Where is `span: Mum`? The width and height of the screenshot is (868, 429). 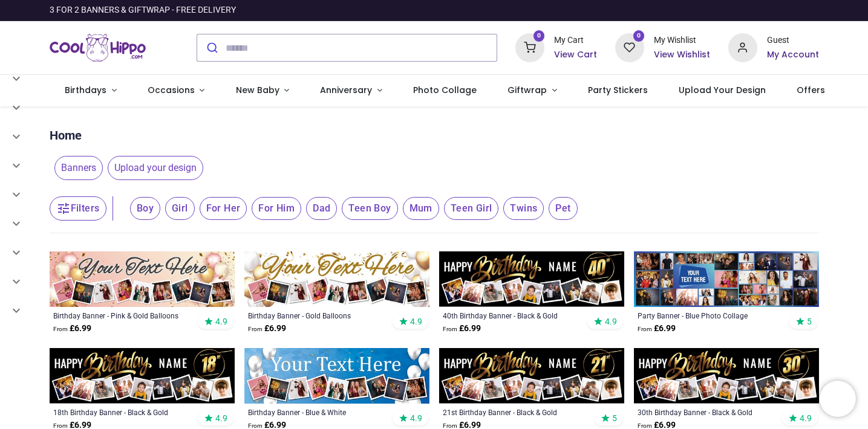
span: Mum is located at coordinates (421, 209).